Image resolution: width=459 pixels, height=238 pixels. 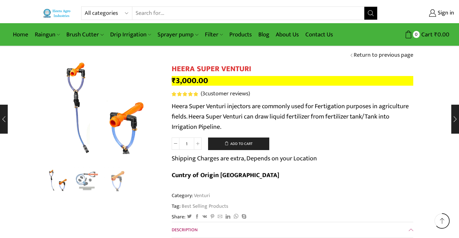 What do you see at coordinates (178, 34) in the screenshot?
I see `a: Sprayer pump` at bounding box center [178, 34].